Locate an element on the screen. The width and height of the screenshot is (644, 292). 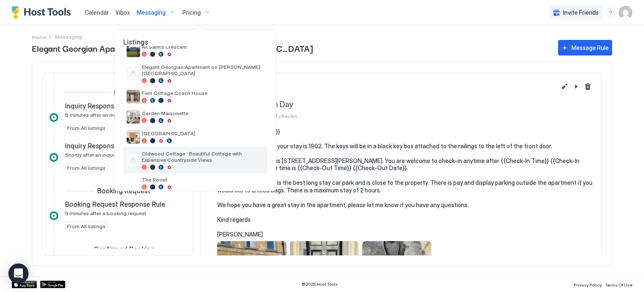
span: All Saints Crescent is located at coordinates (203, 47).